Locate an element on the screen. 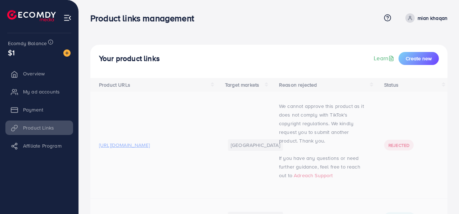  span: Create new is located at coordinates (419, 58).